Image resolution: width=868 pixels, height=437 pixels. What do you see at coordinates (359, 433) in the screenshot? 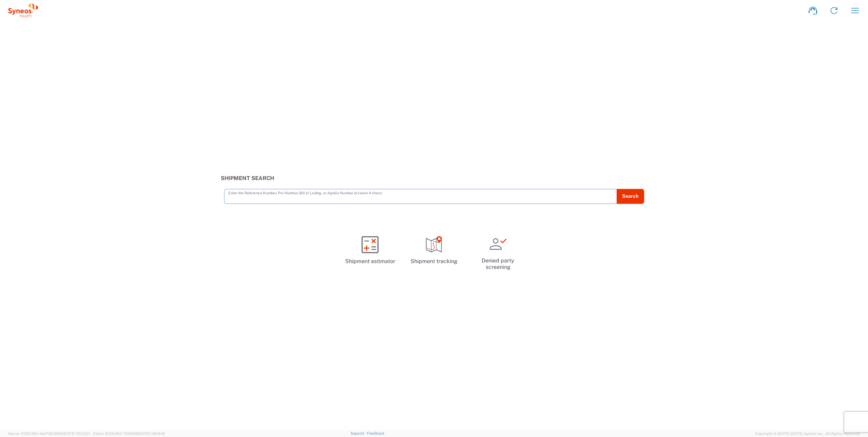
I see `a: Support` at bounding box center [359, 433].